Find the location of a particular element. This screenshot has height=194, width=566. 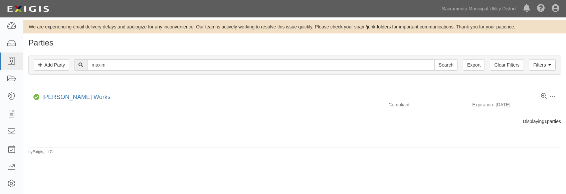

a: Sacramento Municipal Utility District is located at coordinates (479, 9).